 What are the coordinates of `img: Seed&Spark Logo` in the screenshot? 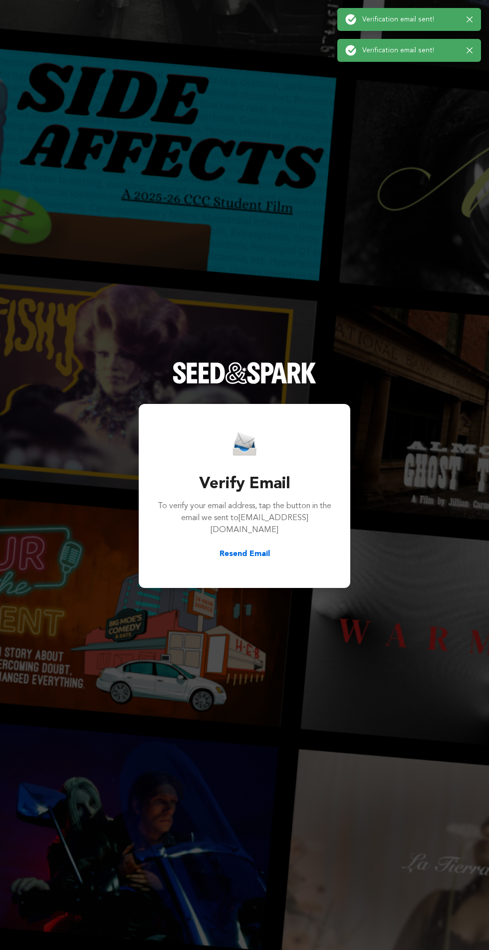 It's located at (244, 373).